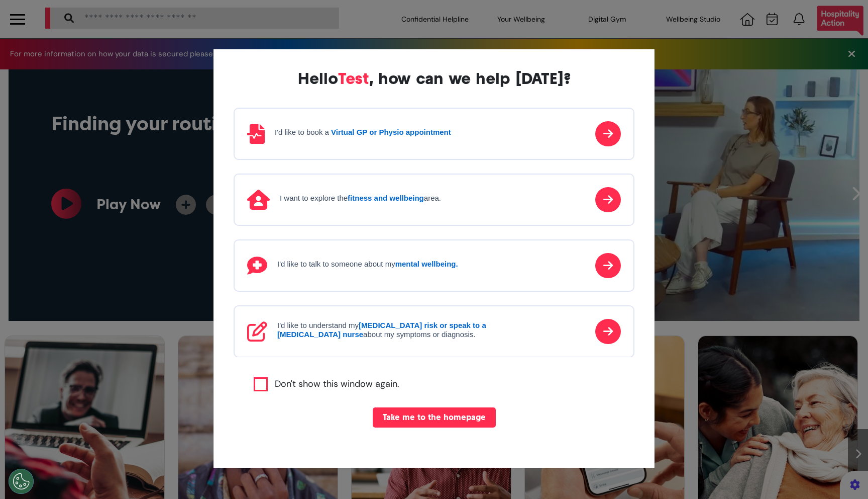  Describe the element at coordinates (391, 132) in the screenshot. I see `strong: Virtual GP or Physio appointment` at that location.